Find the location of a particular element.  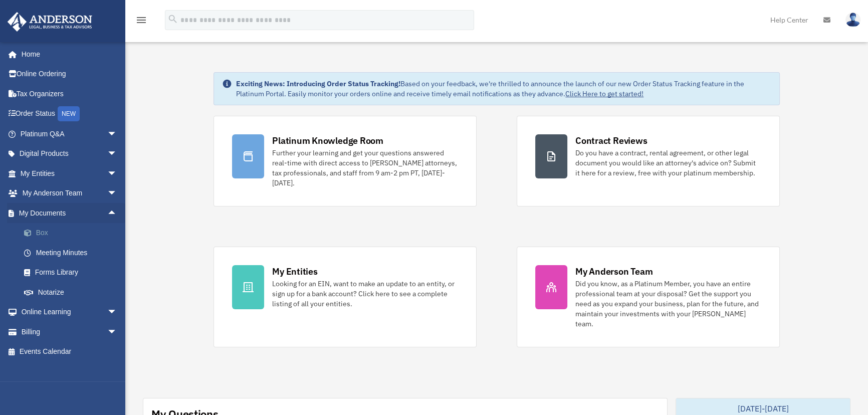

a: Order StatusNEW is located at coordinates (70, 113).